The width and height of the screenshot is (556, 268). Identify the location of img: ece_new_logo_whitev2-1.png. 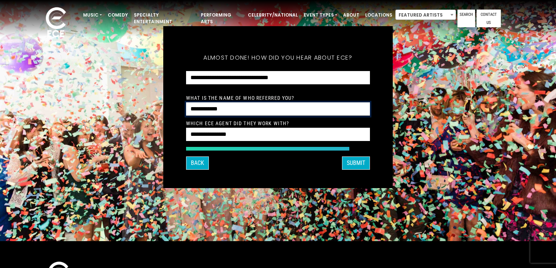
(56, 23).